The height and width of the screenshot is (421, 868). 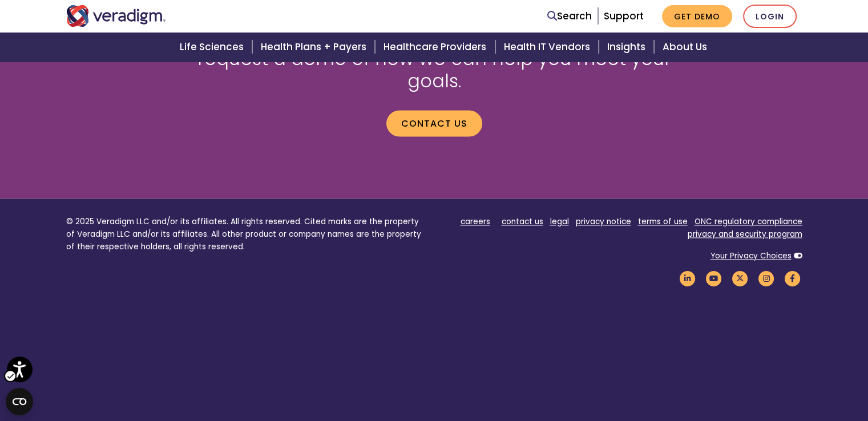 I want to click on a: About Us, so click(x=688, y=47).